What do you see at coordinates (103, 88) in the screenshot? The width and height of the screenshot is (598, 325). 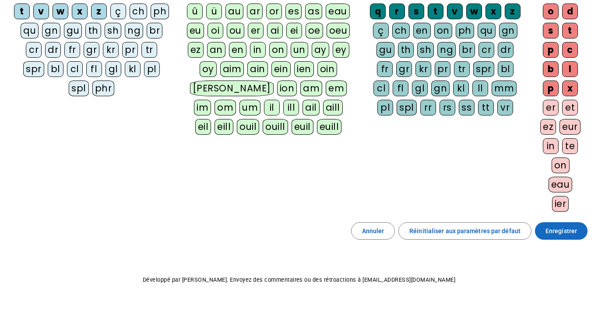 I see `div: phr` at bounding box center [103, 88].